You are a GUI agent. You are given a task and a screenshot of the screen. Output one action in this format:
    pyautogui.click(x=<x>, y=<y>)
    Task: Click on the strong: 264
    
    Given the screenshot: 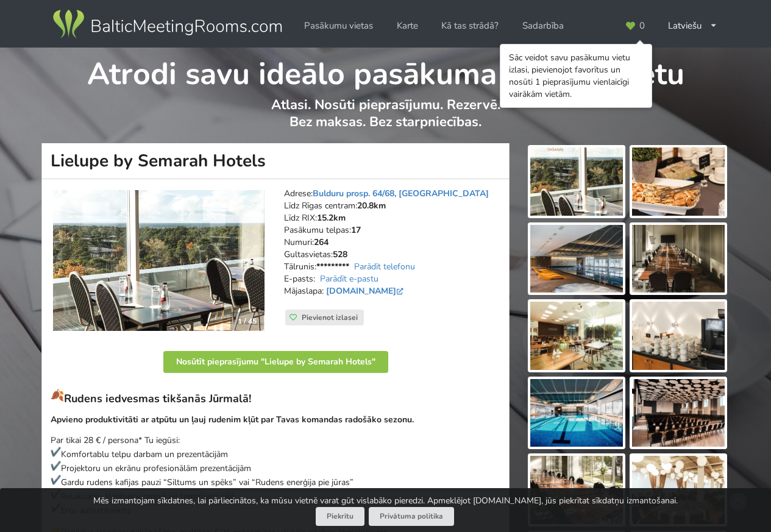 What is the action you would take?
    pyautogui.click(x=322, y=242)
    